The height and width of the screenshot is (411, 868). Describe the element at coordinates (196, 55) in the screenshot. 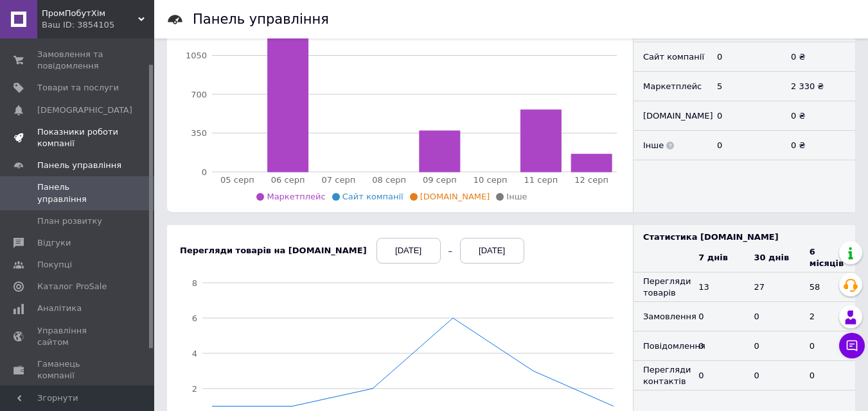

I see `tspan: 1050` at that location.